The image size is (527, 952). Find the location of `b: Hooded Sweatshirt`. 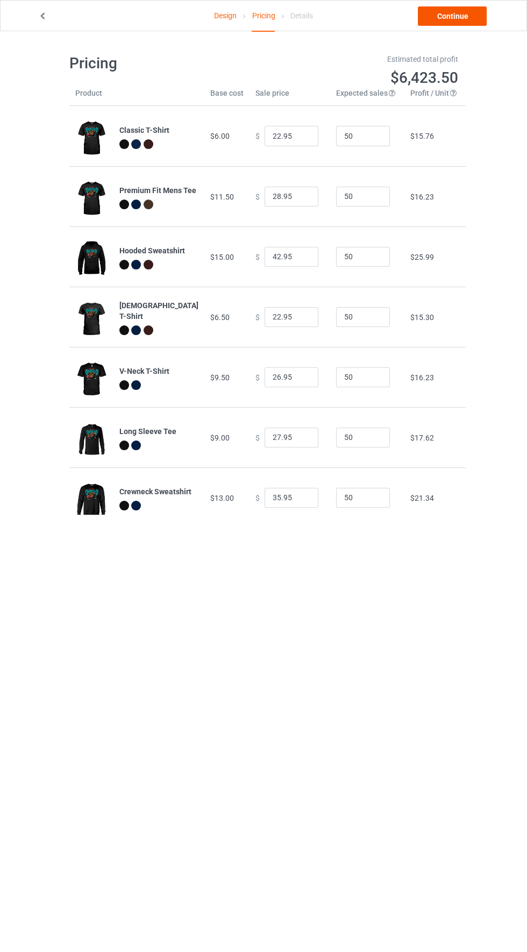

b: Hooded Sweatshirt is located at coordinates (152, 251).